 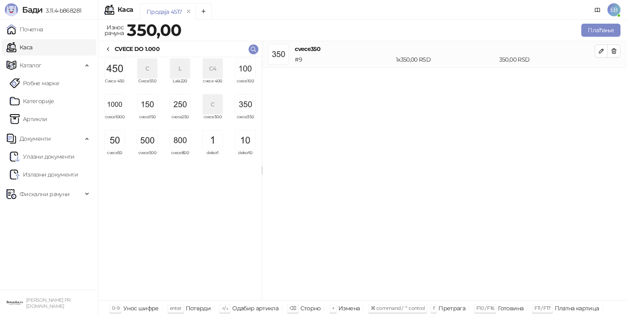 I want to click on span: 0-9, so click(x=115, y=308).